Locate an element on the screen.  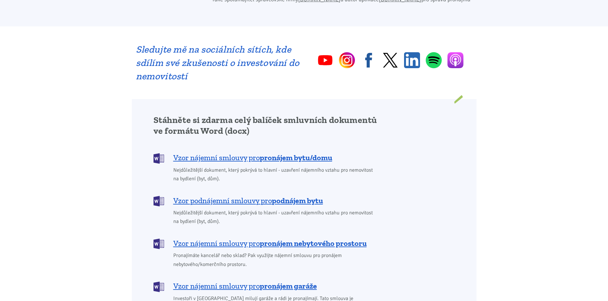
h2: Stáhněte si zdarma celý balíček smluvních dokumentů ve formátu Word (docx) is located at coordinates (265, 126).